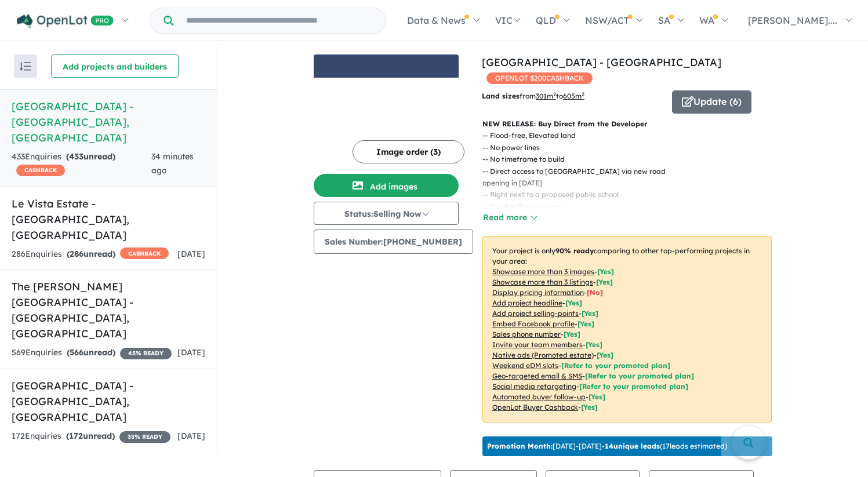  What do you see at coordinates (572, 96) in the screenshot?
I see `p: from` at bounding box center [572, 96].